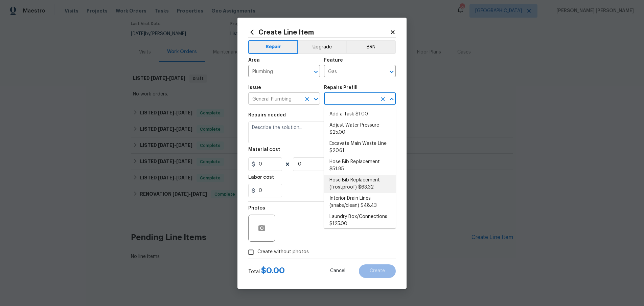  What do you see at coordinates (273, 271) in the screenshot?
I see `span: $ 0.00` at bounding box center [273, 271].